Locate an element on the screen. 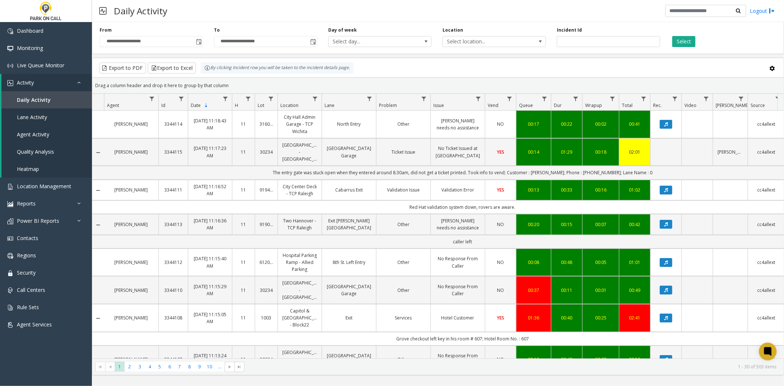 Image resolution: width=784 pixels, height=386 pixels. a: 00:37 is located at coordinates (534, 290).